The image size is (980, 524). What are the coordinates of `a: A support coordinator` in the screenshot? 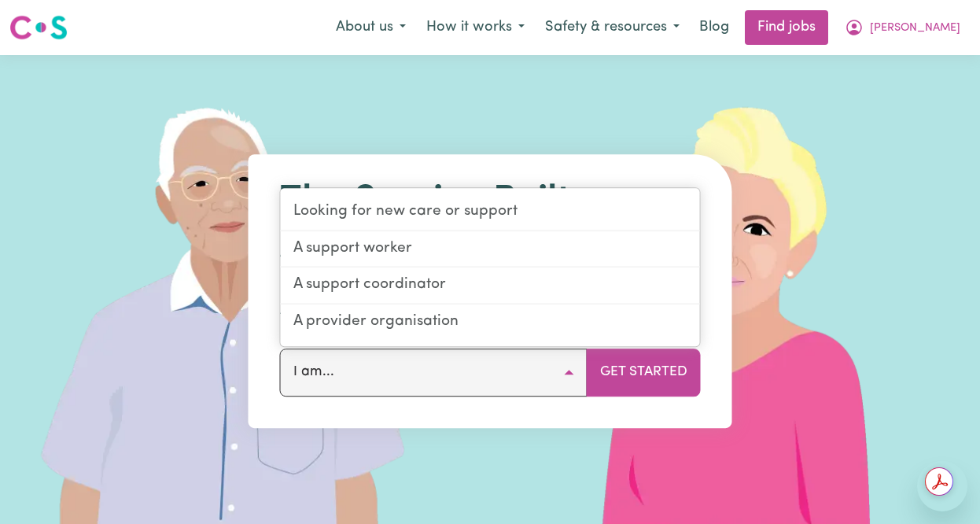 It's located at (490, 287).